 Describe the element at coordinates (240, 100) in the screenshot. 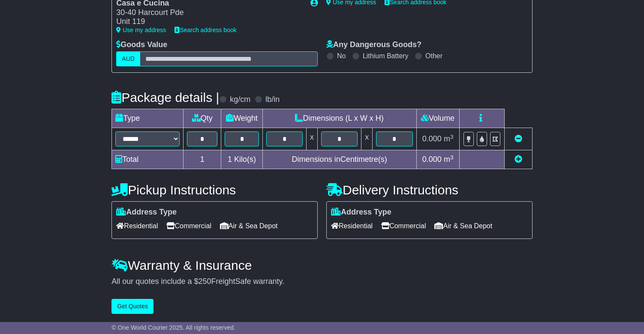

I see `label: kg/cm` at that location.